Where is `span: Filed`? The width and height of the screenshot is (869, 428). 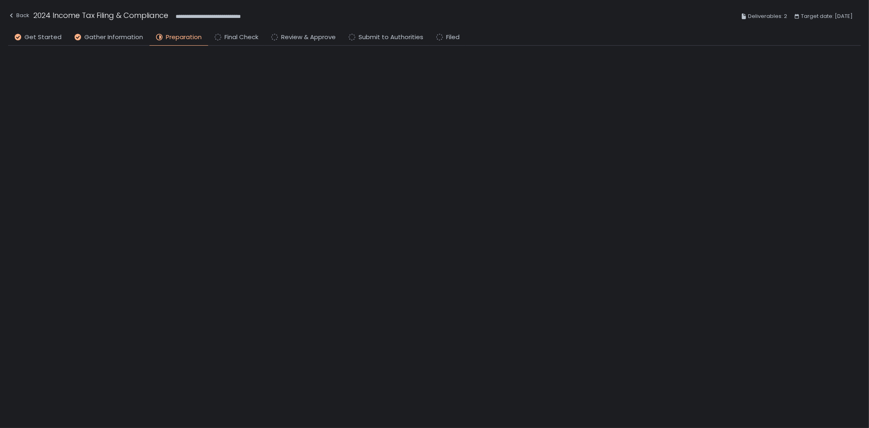 span: Filed is located at coordinates (452, 37).